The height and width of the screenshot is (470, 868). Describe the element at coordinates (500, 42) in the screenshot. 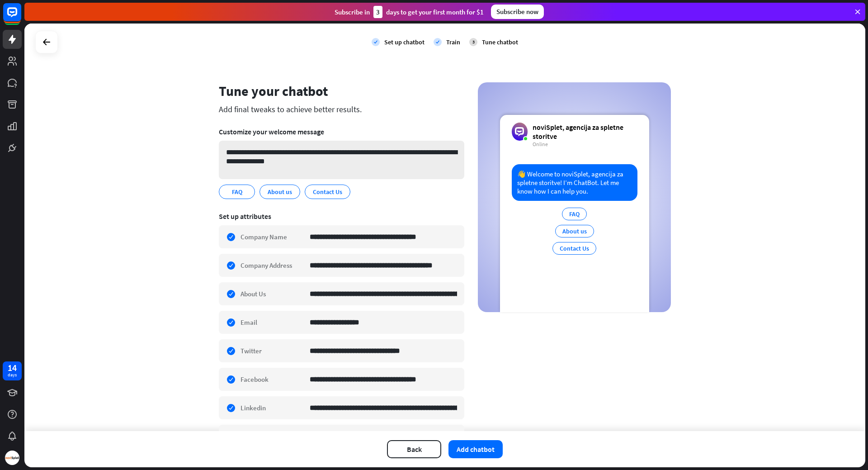

I see `div: Tune chatbot` at that location.